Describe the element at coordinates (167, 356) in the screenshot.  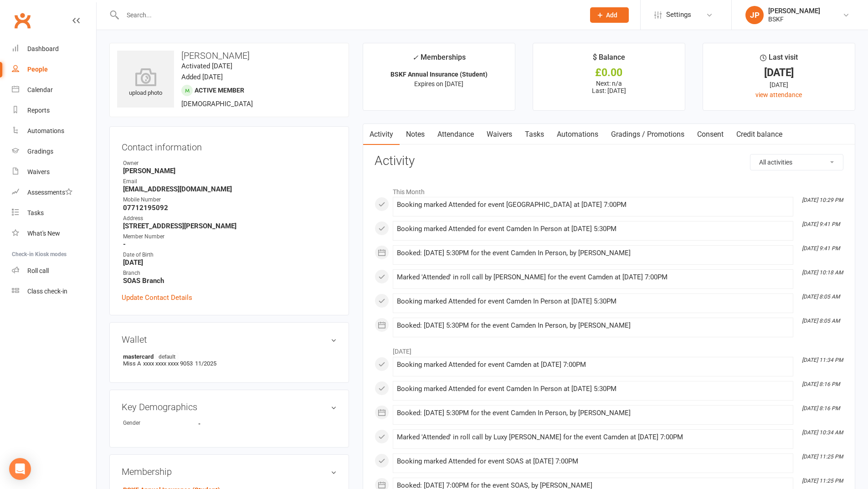
I see `span: default` at that location.